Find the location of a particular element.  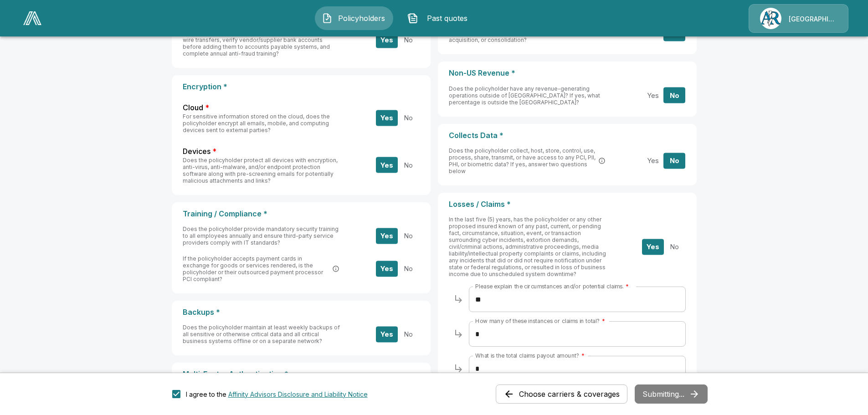

span: For sensitive information stored on the cloud, does the policyholder encrypt all emails, mobile, ... is located at coordinates (256, 123).